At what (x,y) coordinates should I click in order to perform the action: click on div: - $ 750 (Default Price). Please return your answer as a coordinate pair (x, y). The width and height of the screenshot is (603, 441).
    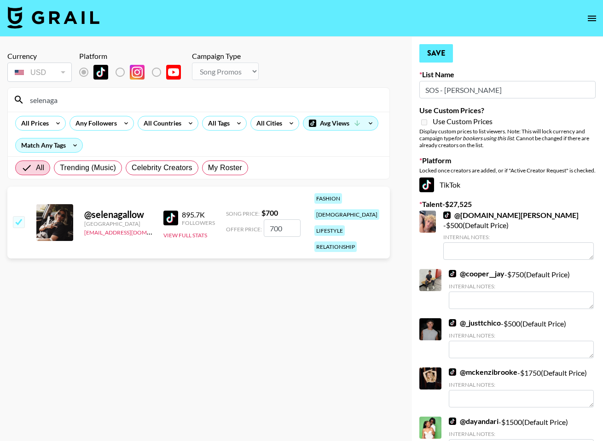
    Looking at the image, I should click on (521, 289).